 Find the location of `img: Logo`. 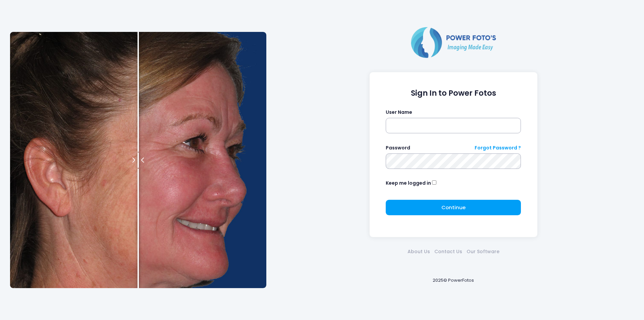

img: Logo is located at coordinates (454, 42).